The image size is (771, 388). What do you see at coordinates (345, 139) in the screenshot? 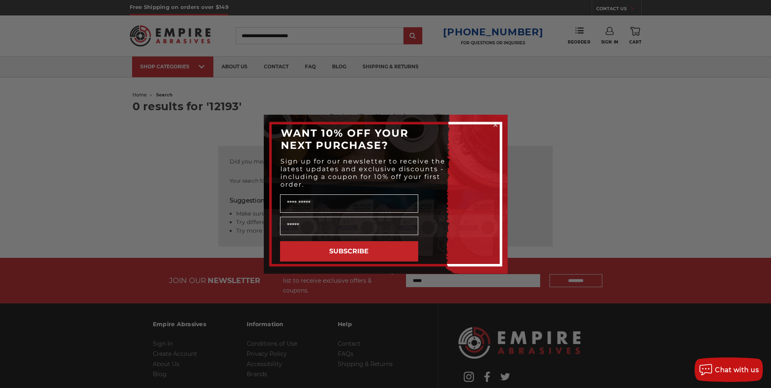
I see `span: WANT 10% OFF YOUR NEXT PURCHASE?` at bounding box center [345, 139].